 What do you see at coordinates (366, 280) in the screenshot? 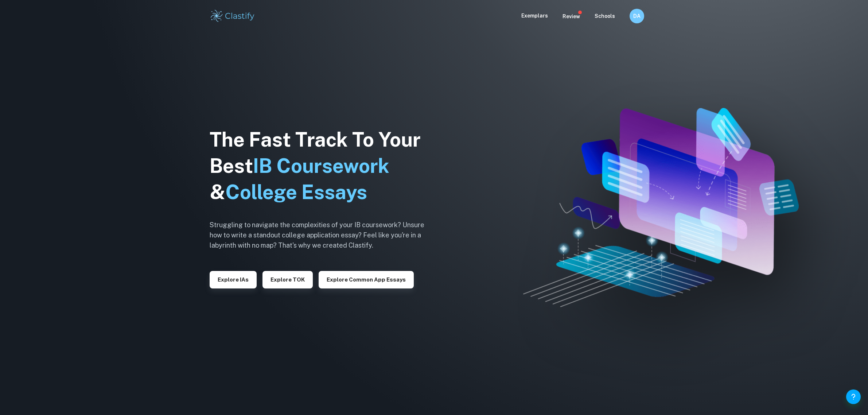
I see `button: Explore Common App essays` at bounding box center [366, 280].